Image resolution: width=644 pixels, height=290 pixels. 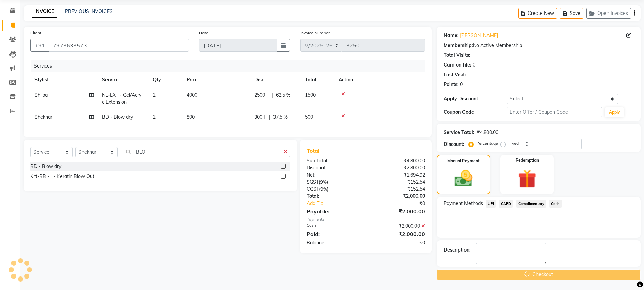 What do you see at coordinates (398, 168) in the screenshot?
I see `div: ₹2,800.00` at bounding box center [398, 168].